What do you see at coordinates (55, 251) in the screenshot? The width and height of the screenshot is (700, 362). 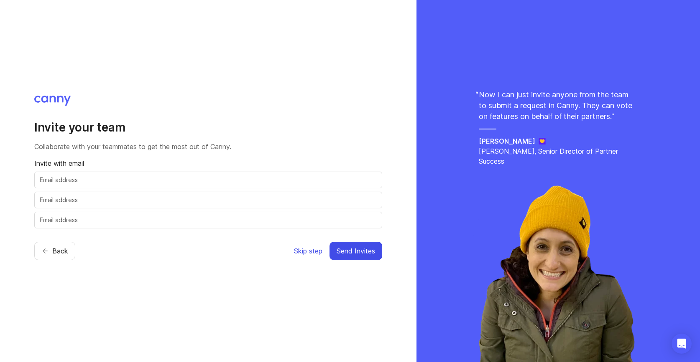 I see `button: Back` at bounding box center [55, 251].